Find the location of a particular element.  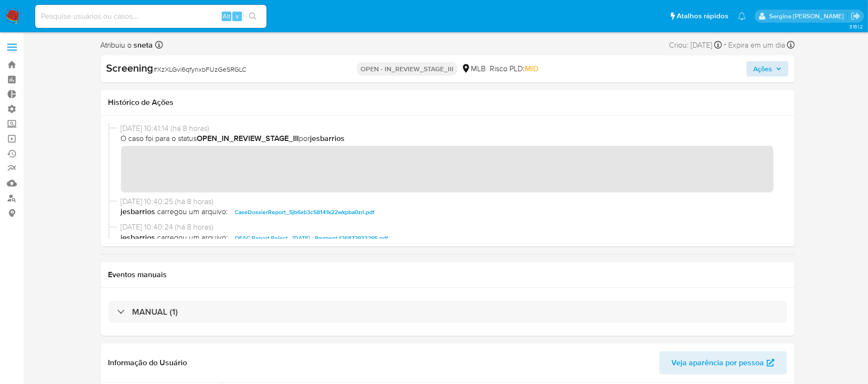

span: Expira em um dia is located at coordinates (756, 45).